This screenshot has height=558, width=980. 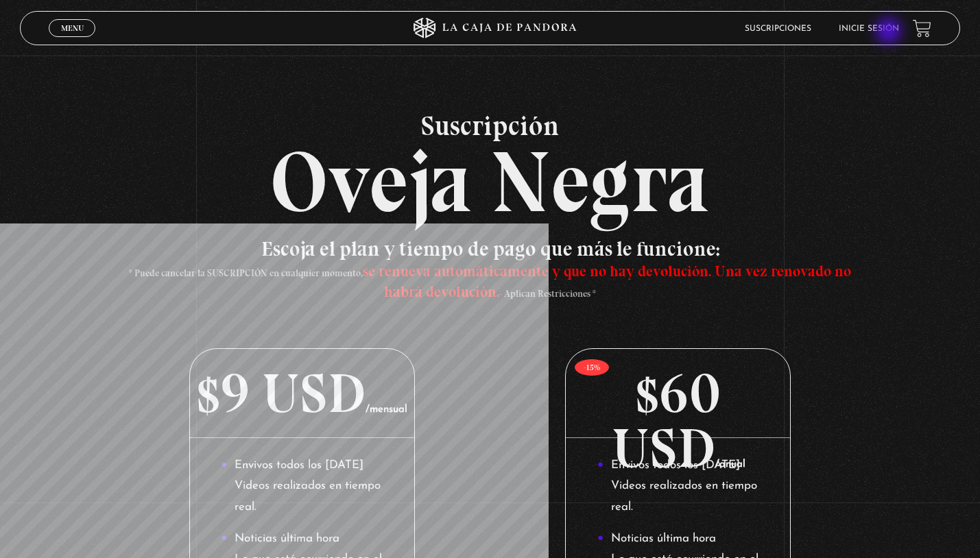 What do you see at coordinates (678, 394) in the screenshot?
I see `p: $60 USD` at bounding box center [678, 394].